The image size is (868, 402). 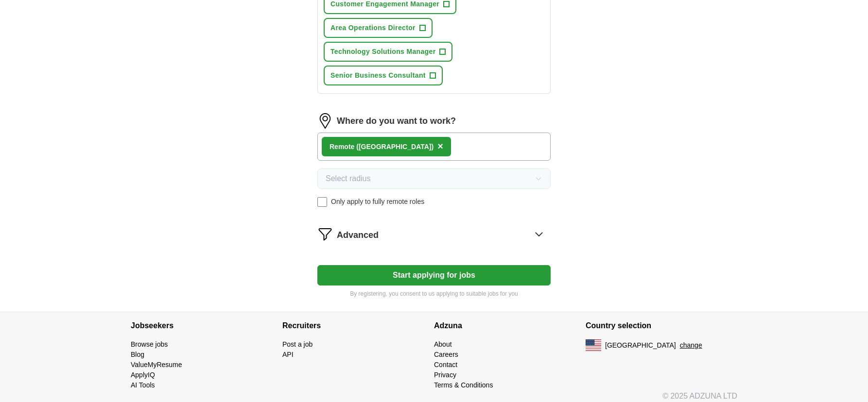 What do you see at coordinates (383, 75) in the screenshot?
I see `button: Senior Business Consultant` at bounding box center [383, 75].